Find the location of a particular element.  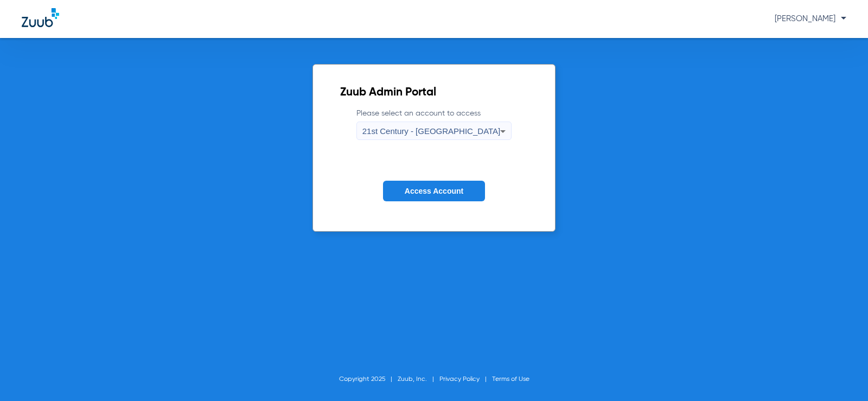

button: Access Account is located at coordinates (434, 191).